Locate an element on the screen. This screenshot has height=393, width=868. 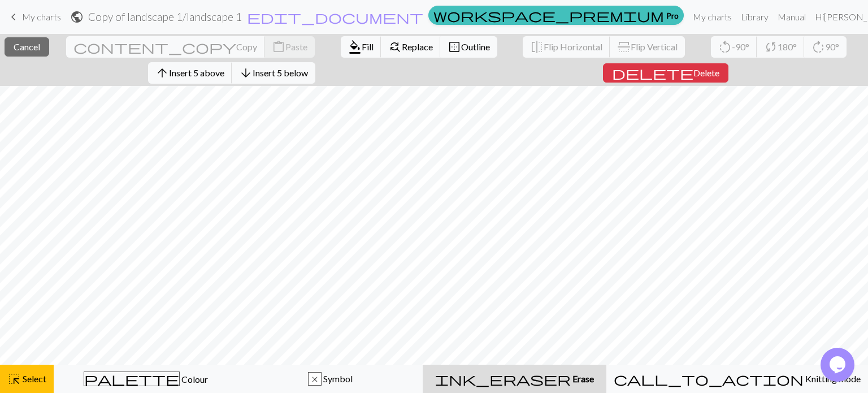
span: Flip Horizontal is located at coordinates (572, 46).